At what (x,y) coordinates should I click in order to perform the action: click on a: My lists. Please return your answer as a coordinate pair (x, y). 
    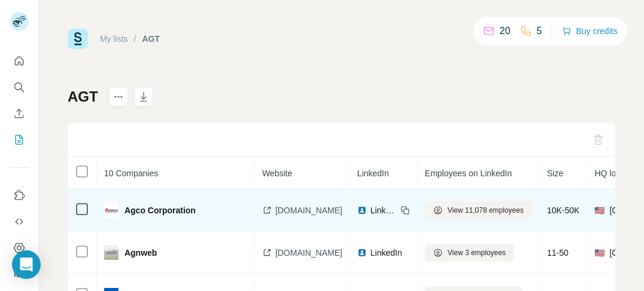
    Looking at the image, I should click on (113, 39).